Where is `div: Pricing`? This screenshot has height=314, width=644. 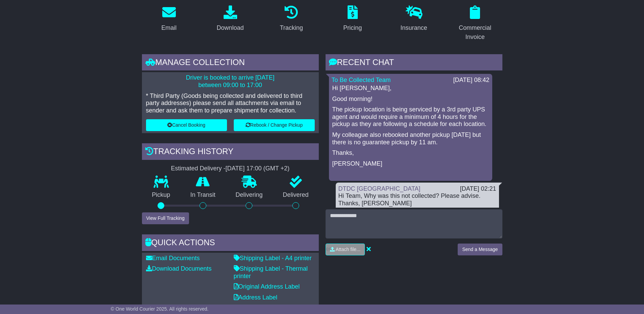
div: Pricing is located at coordinates (353, 28).